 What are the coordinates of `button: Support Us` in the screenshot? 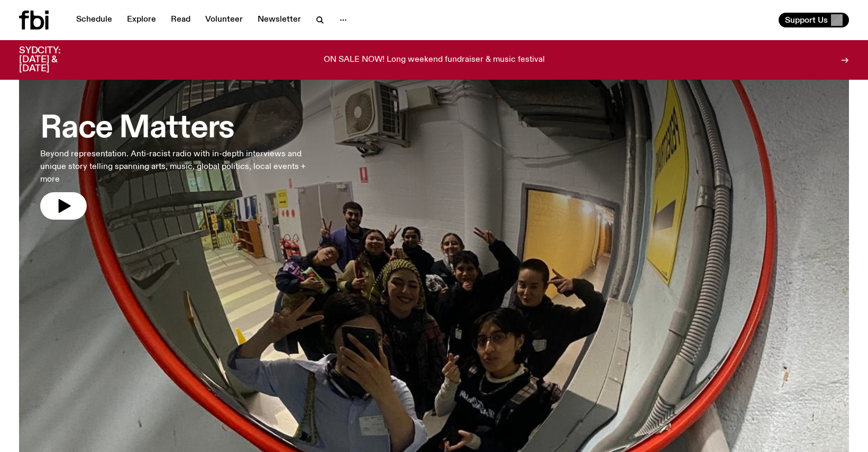 It's located at (813, 20).